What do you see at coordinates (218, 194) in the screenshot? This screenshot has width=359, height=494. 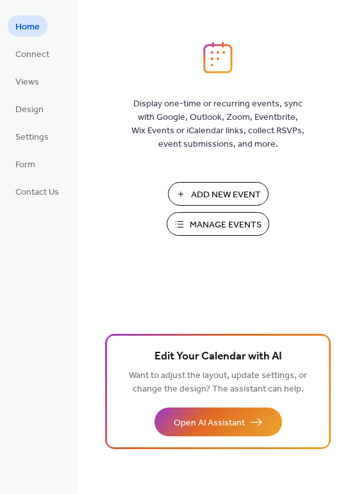 I see `button: Add New Event` at bounding box center [218, 194].